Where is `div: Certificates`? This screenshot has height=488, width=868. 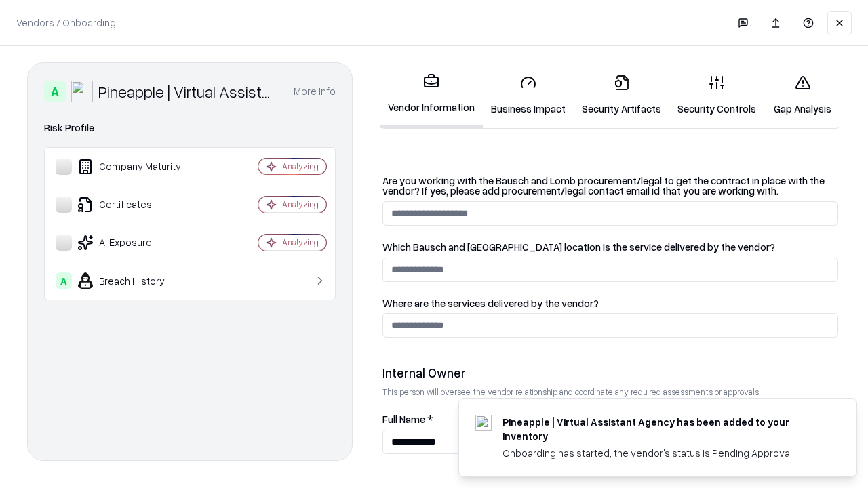
div: Certificates is located at coordinates (136, 204).